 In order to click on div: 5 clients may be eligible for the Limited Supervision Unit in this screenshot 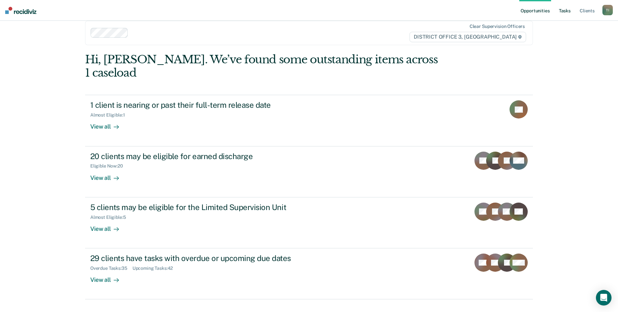, I will do `click(204, 207)`.